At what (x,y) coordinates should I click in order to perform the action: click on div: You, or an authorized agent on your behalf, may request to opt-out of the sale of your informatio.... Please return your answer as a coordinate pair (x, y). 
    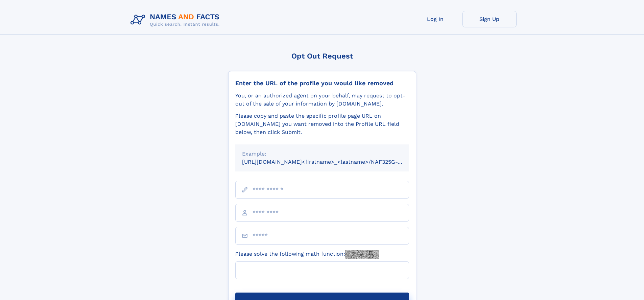
    Looking at the image, I should click on (322, 100).